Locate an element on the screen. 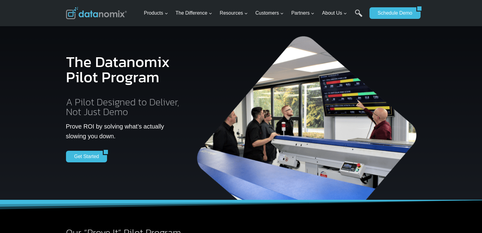  span: Products is located at coordinates (156, 13).